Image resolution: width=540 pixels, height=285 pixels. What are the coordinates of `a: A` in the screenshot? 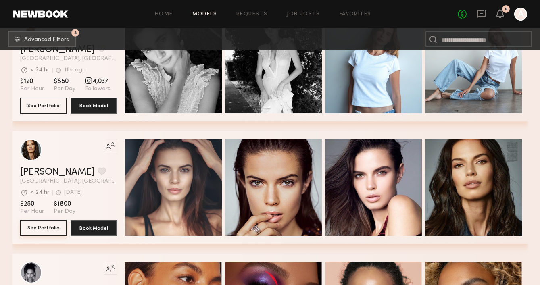 It's located at (521, 14).